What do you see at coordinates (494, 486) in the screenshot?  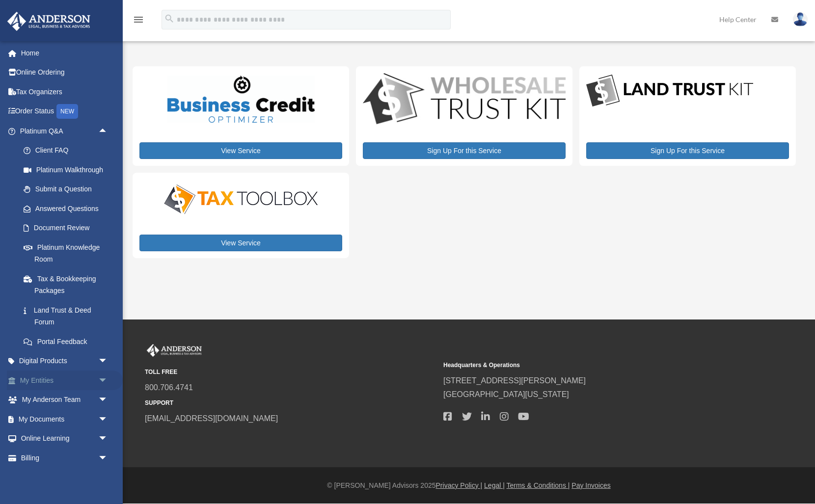 I see `a: Legal |` at bounding box center [494, 486].